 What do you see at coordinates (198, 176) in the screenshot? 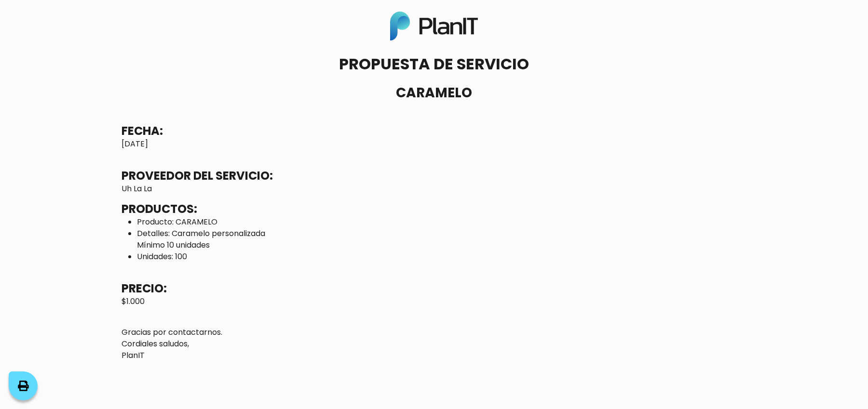
I see `h4: PROVEEDOR DEL SERVICIO:` at bounding box center [198, 176].